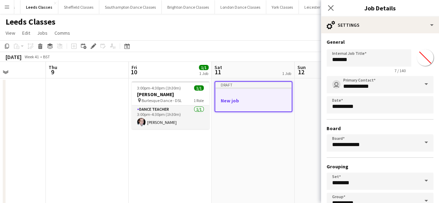 This screenshot has width=439, height=203. I want to click on a: View, so click(10, 33).